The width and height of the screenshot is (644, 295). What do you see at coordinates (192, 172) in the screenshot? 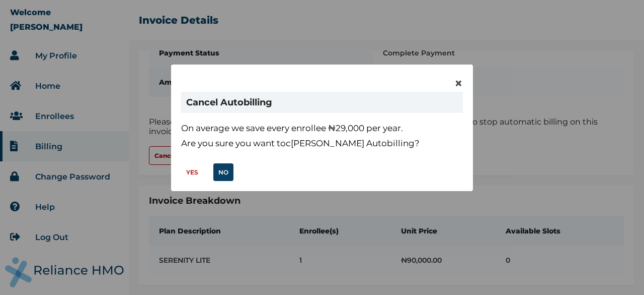
I see `button: YES` at bounding box center [192, 172].